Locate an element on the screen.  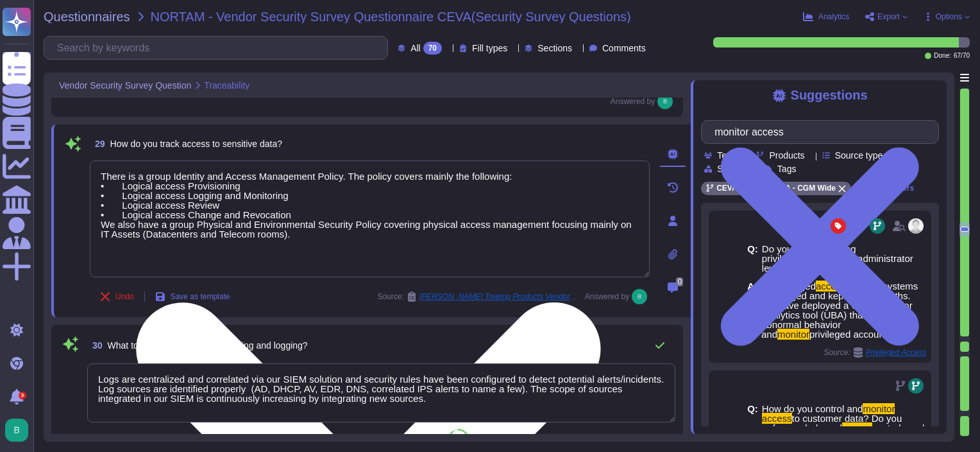
textarea: Logs are centralized and correlated via our SIEM solution and security rules have been configured... is located at coordinates (381, 393).